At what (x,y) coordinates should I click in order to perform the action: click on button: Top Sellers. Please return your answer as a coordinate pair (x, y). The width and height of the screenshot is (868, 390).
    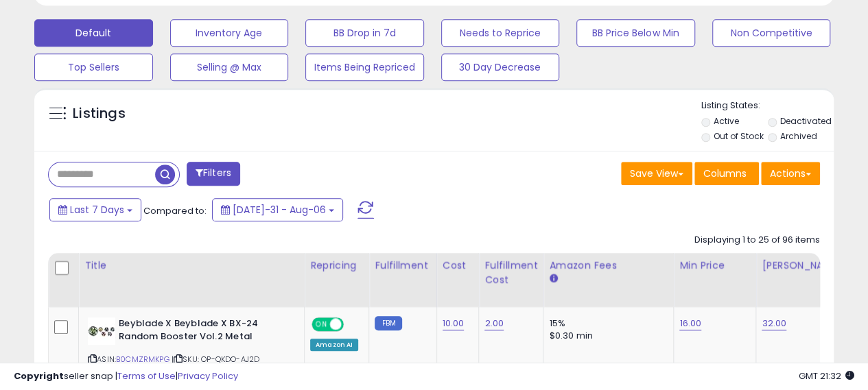
    Looking at the image, I should click on (94, 67).